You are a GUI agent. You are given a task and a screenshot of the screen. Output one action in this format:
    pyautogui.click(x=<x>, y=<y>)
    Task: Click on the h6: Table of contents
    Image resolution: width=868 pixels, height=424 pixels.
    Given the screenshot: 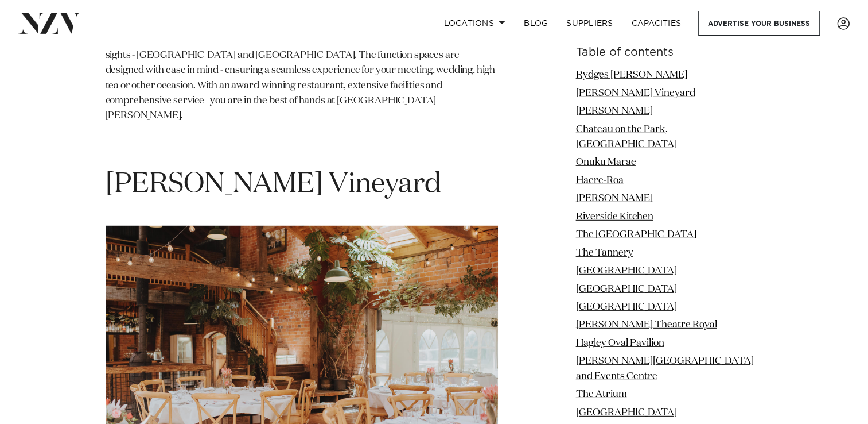 What is the action you would take?
    pyautogui.click(x=670, y=52)
    